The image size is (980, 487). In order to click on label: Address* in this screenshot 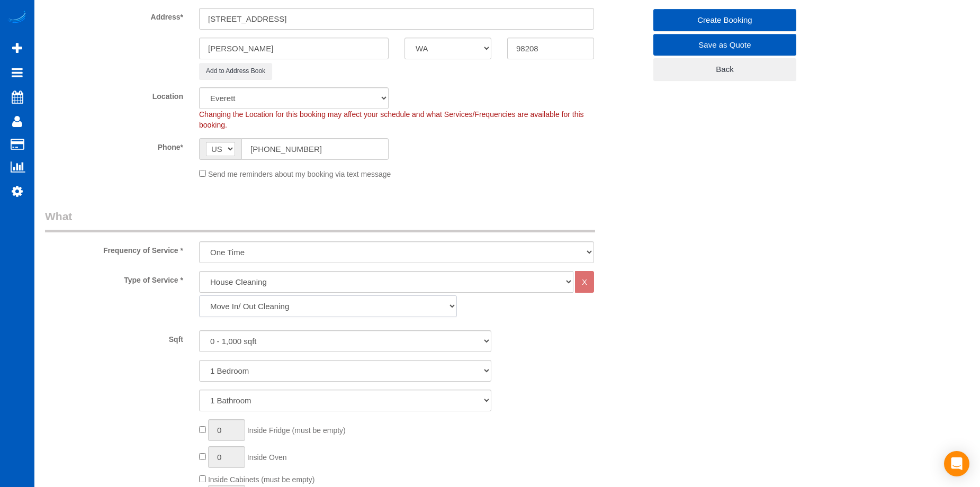, I will do `click(113, 15)`.